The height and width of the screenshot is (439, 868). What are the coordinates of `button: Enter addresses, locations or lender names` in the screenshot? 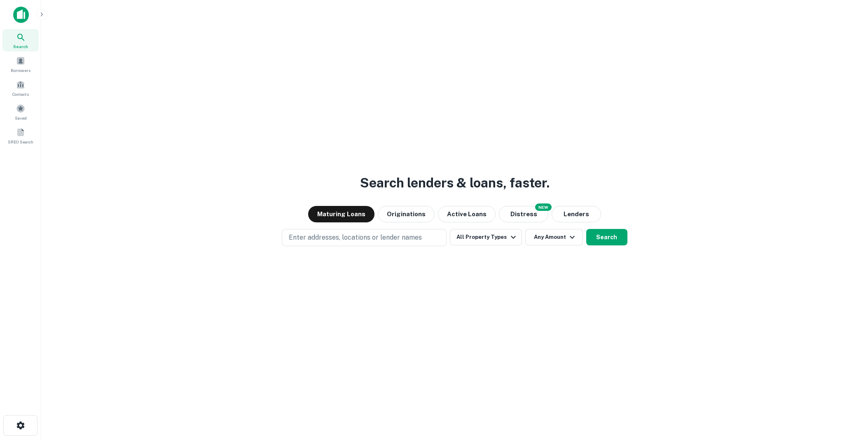 It's located at (364, 238).